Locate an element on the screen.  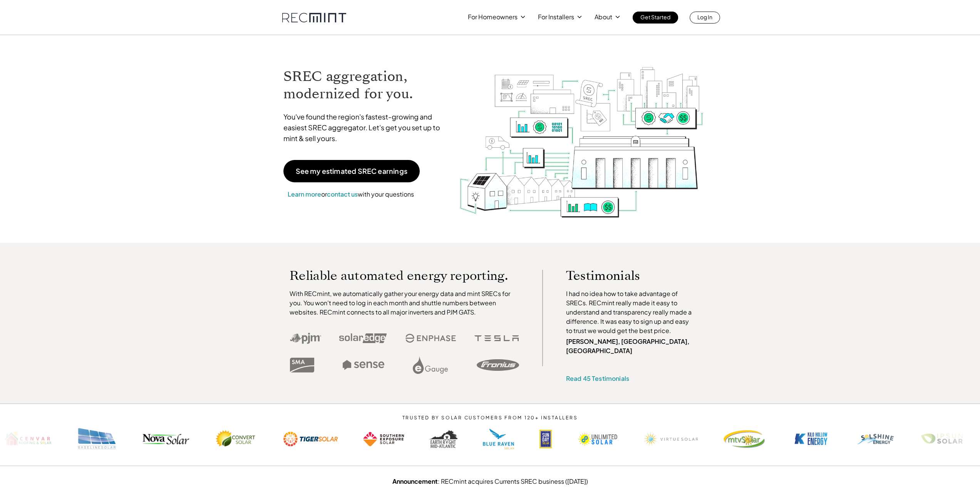
a: See my estimated SREC earnings is located at coordinates (352, 171).